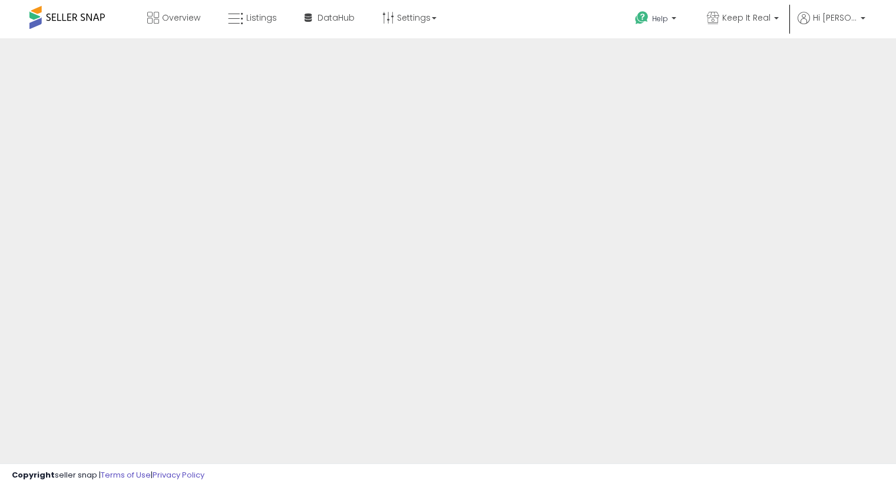 The width and height of the screenshot is (896, 487). I want to click on div: seller snap | |, so click(108, 475).